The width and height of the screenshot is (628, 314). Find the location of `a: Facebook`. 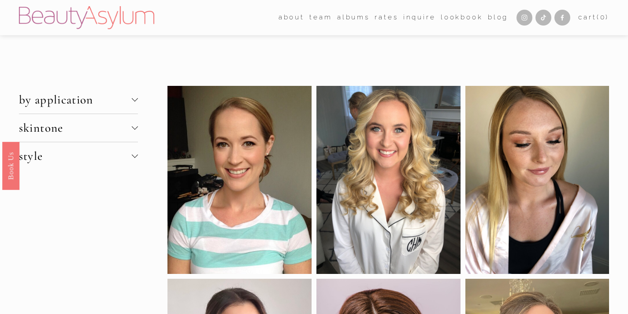

a: Facebook is located at coordinates (562, 18).